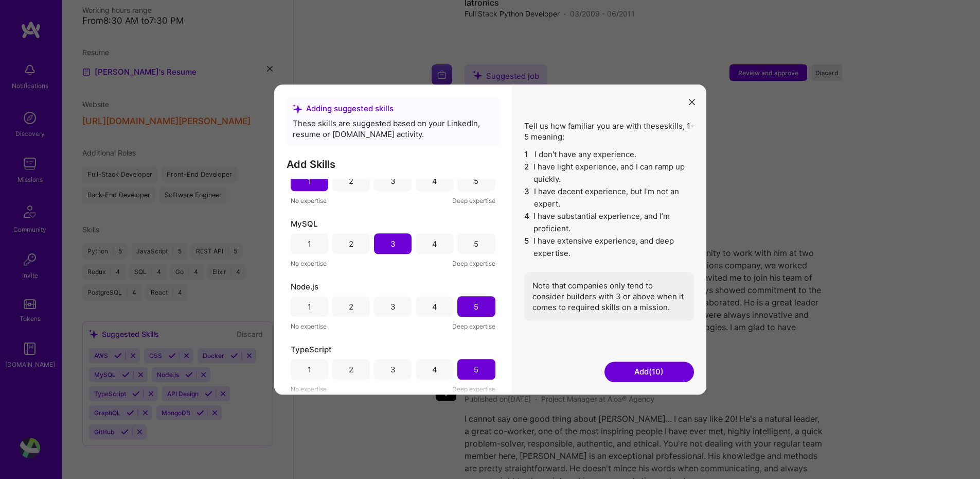 The height and width of the screenshot is (479, 980). Describe the element at coordinates (490, 239) in the screenshot. I see `div: modal` at that location.